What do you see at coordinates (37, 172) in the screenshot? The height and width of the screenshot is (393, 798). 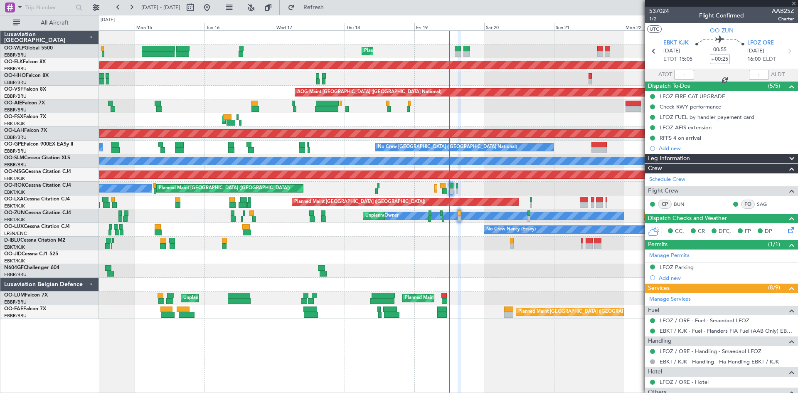 I see `a: OO-NSGCessna Citation CJ4` at bounding box center [37, 172].